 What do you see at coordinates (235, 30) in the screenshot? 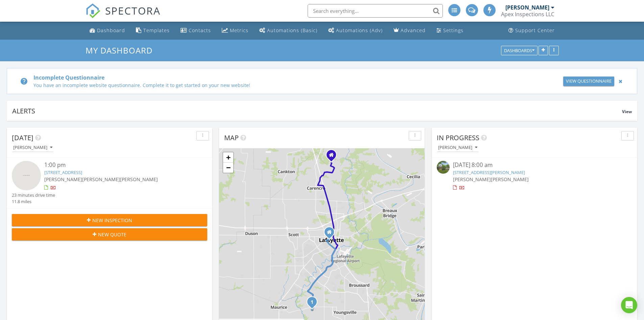
I see `a: Metrics` at bounding box center [235, 30].